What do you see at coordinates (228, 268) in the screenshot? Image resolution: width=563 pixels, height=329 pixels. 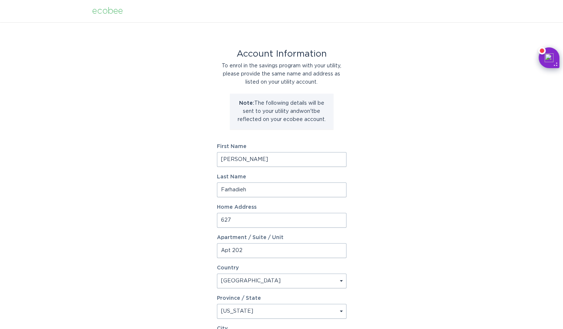 I see `label: Country` at bounding box center [228, 268].